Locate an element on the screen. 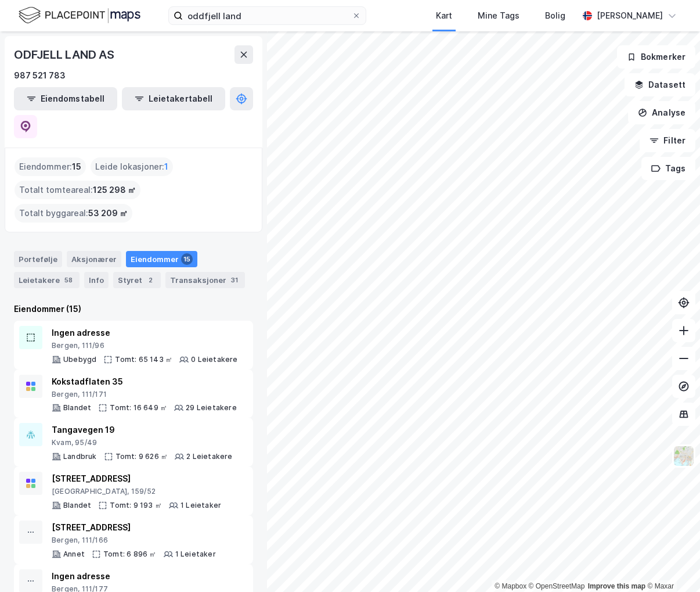 The image size is (700, 592). div: Ubebygd is located at coordinates (80, 359).